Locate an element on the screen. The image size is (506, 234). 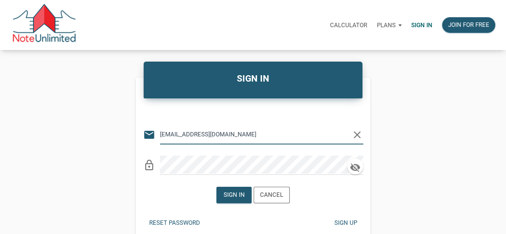
button: Reset password is located at coordinates (174, 223).